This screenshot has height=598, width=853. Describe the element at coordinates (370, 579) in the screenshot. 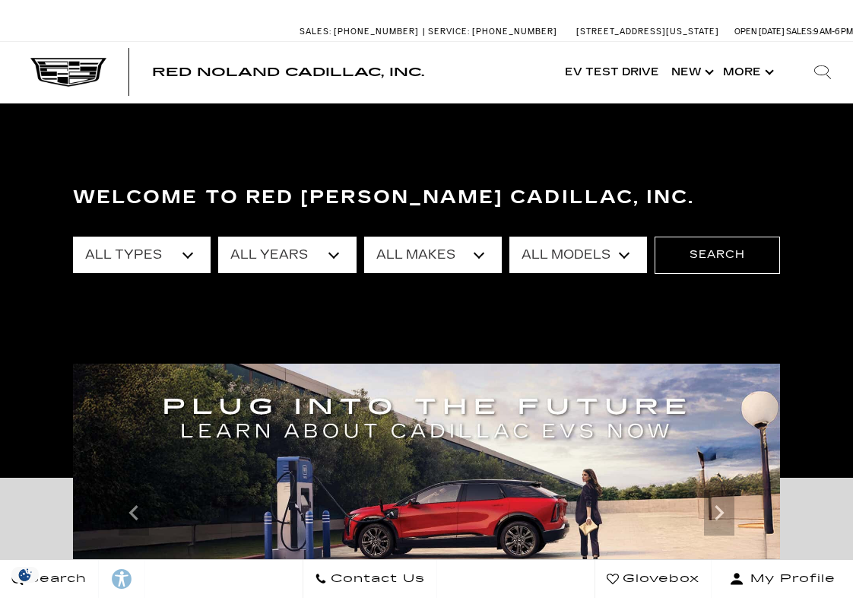

I see `a: Contact Us` at that location.